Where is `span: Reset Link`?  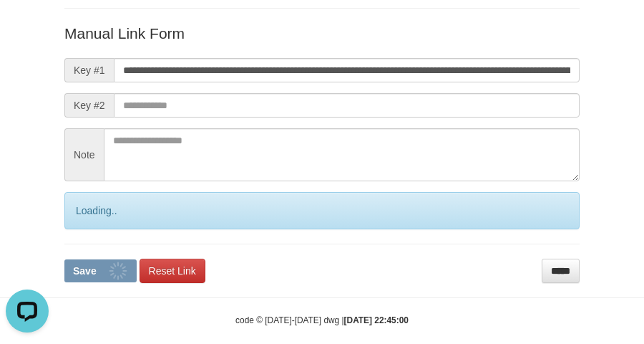 span: Reset Link is located at coordinates (172, 271).